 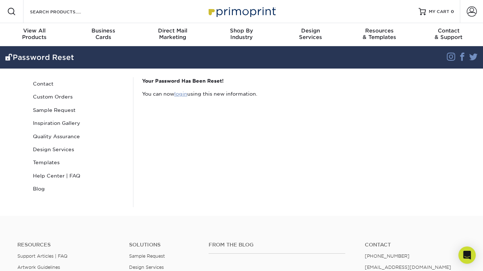 What do you see at coordinates (172, 31) in the screenshot?
I see `span: Direct Mail` at bounding box center [172, 31].